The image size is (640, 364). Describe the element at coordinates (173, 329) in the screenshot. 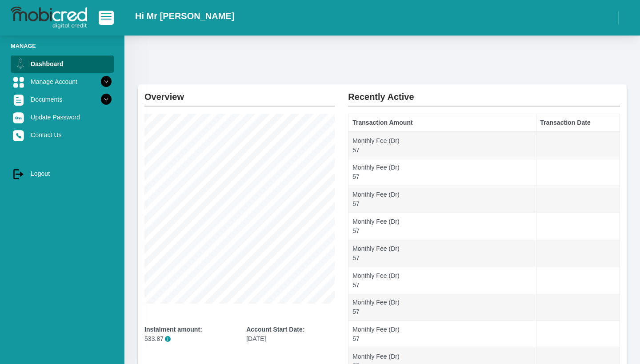

I see `b: Instalment amount:` at that location.